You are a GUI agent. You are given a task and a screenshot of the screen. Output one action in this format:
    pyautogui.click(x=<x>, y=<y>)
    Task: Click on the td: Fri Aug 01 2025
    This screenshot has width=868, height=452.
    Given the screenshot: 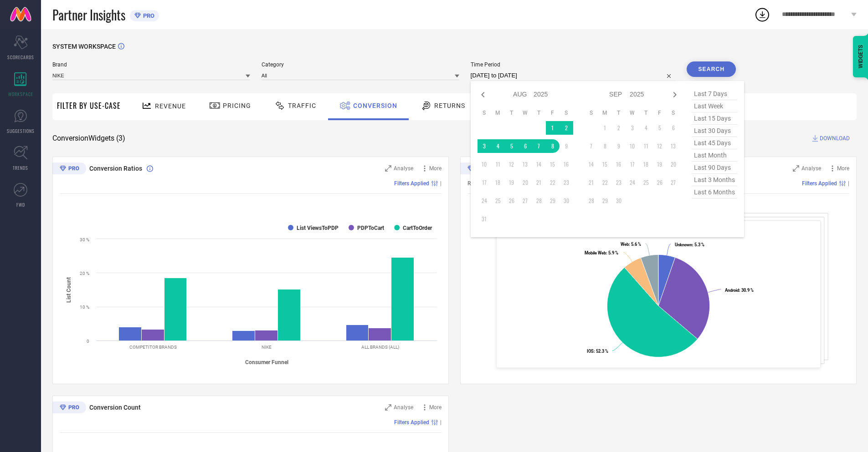 What is the action you would take?
    pyautogui.click(x=553, y=128)
    